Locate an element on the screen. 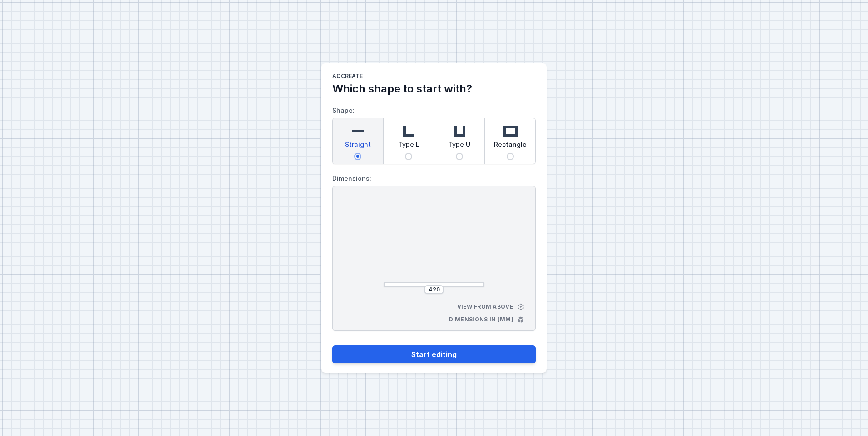  img: l-shaped.svg is located at coordinates (408, 131).